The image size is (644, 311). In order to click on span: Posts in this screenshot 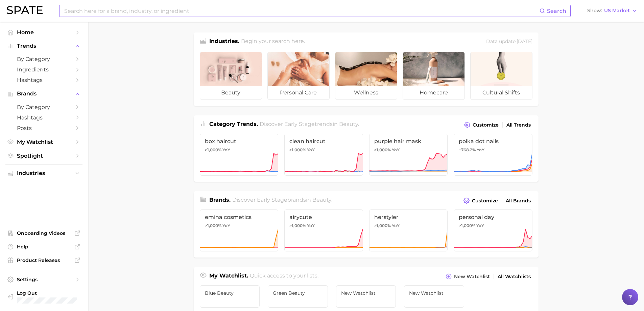, I will do `click(44, 128)`.